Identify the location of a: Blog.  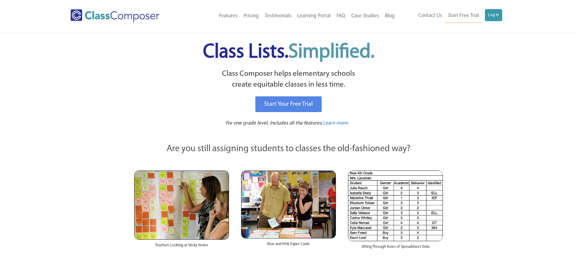
(390, 16).